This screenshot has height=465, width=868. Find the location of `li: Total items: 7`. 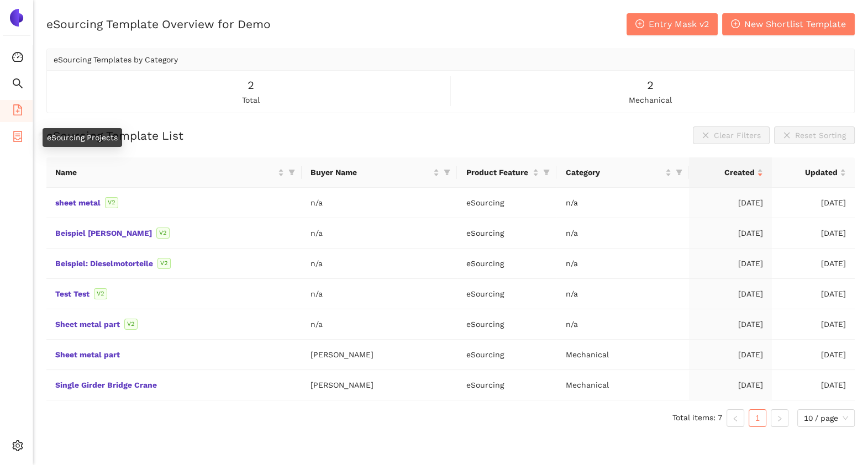

li: Total items: 7 is located at coordinates (698, 418).